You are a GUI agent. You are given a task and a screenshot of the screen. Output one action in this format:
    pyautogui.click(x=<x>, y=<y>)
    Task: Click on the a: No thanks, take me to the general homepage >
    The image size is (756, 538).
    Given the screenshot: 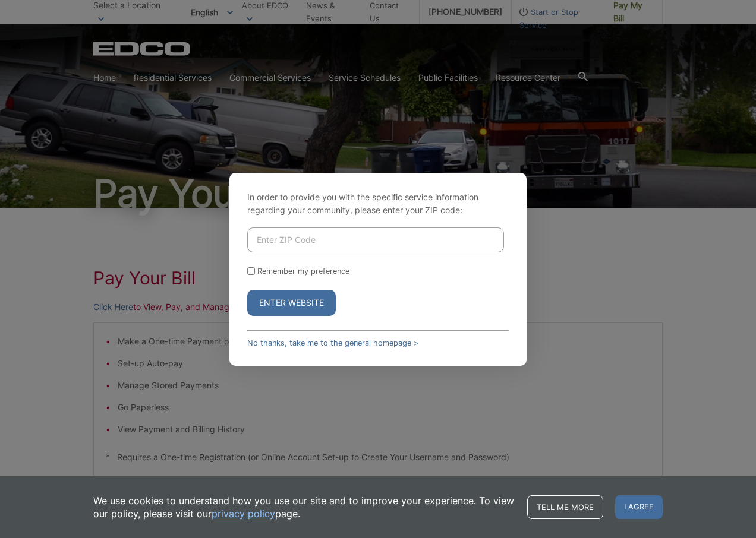 What is the action you would take?
    pyautogui.click(x=333, y=343)
    